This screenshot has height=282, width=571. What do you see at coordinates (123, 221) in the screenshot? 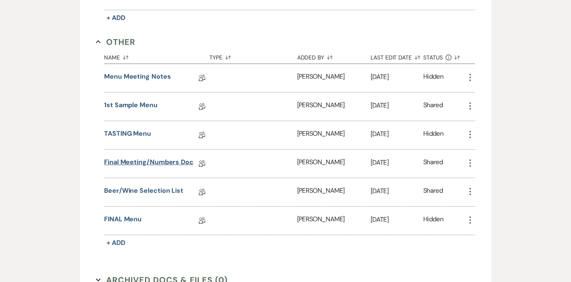
I see `a: FINAL Menu` at bounding box center [123, 221].